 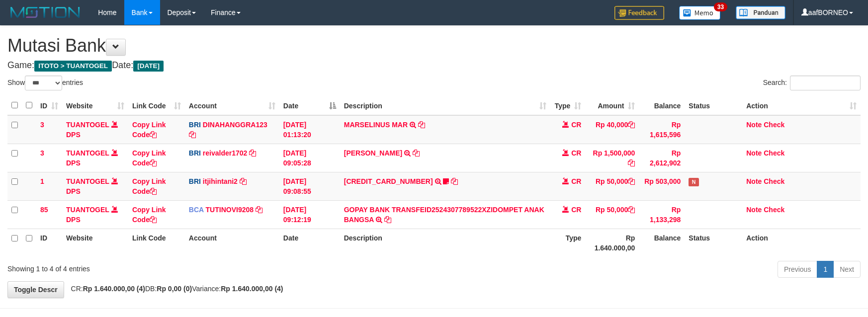 What do you see at coordinates (309, 105) in the screenshot?
I see `th: Date: activate to sort column descending` at bounding box center [309, 105].